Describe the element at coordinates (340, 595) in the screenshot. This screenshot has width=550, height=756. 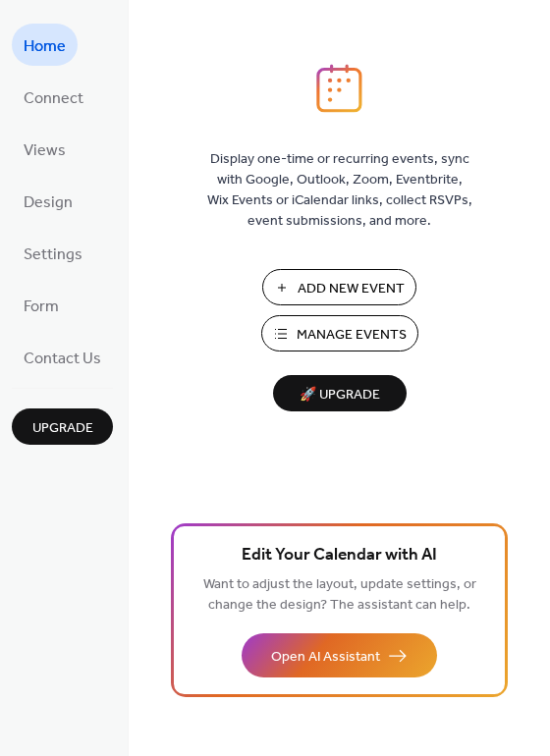
I see `span: Want to adjust the layout, update settings, or change the design? The assistant can help.` at that location.